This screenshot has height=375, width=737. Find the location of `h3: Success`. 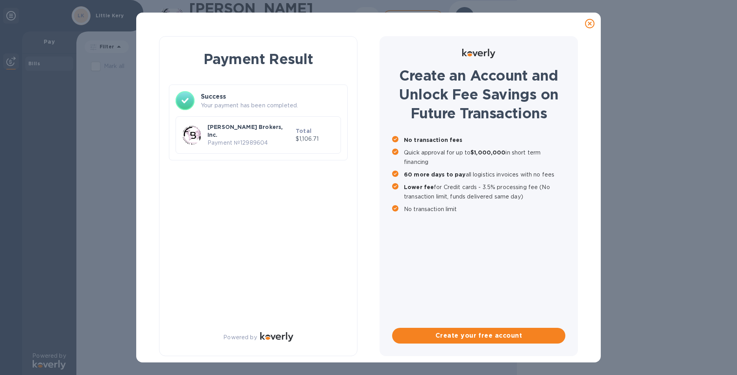

h3: Success is located at coordinates (271, 97).